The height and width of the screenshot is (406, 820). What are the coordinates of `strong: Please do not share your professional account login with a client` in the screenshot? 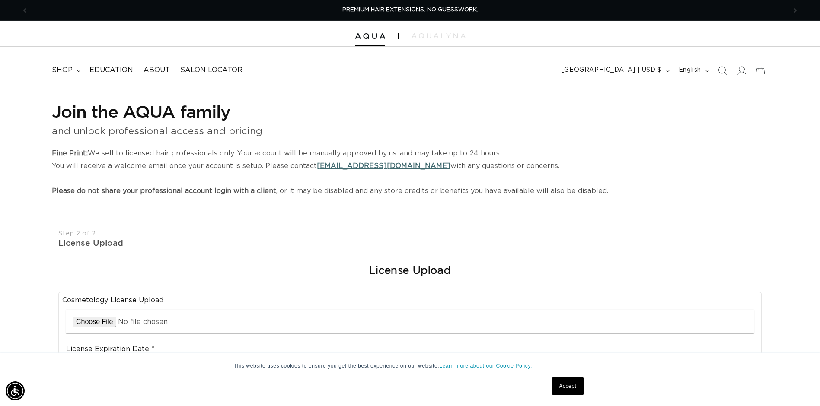 It's located at (164, 191).